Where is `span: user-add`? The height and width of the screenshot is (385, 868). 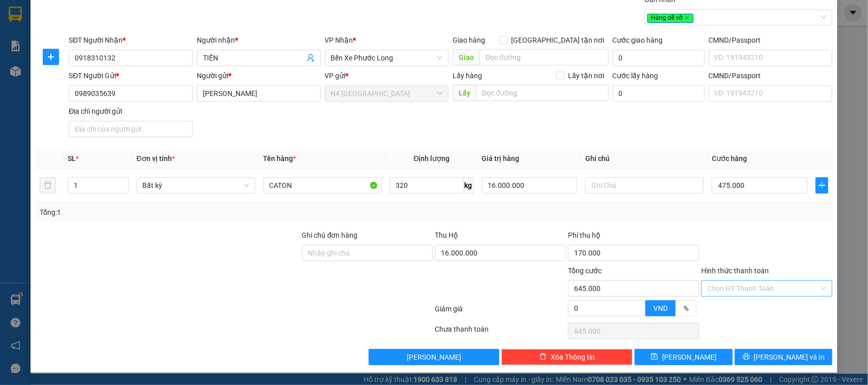
span: user-add is located at coordinates (310, 58).